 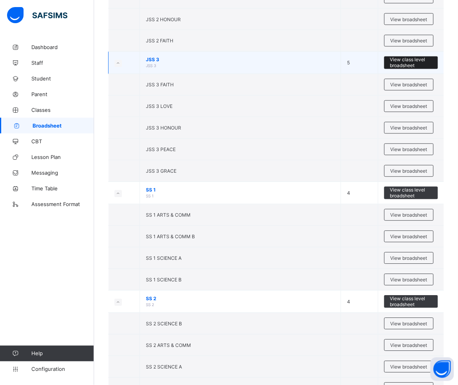 What do you see at coordinates (63, 125) in the screenshot?
I see `span: Broadsheet` at bounding box center [63, 125].